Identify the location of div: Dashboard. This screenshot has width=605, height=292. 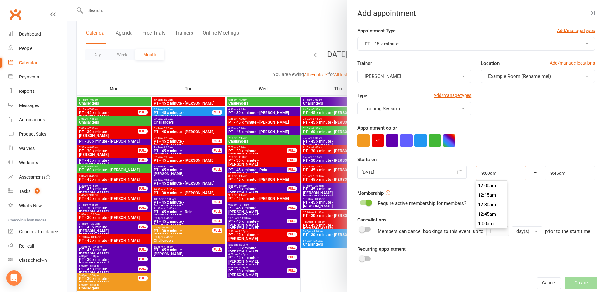
(30, 34).